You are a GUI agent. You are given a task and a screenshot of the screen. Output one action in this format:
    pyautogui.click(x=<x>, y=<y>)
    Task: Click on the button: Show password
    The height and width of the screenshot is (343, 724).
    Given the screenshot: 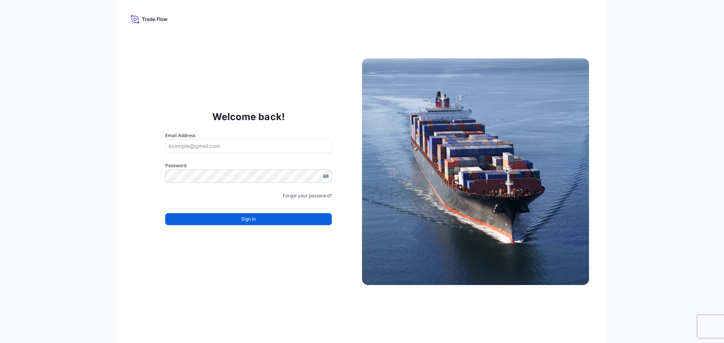 What is the action you would take?
    pyautogui.click(x=326, y=176)
    